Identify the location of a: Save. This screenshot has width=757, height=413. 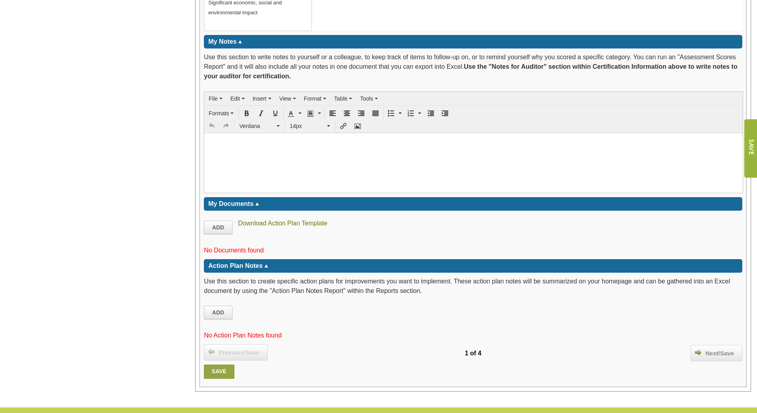
(219, 372).